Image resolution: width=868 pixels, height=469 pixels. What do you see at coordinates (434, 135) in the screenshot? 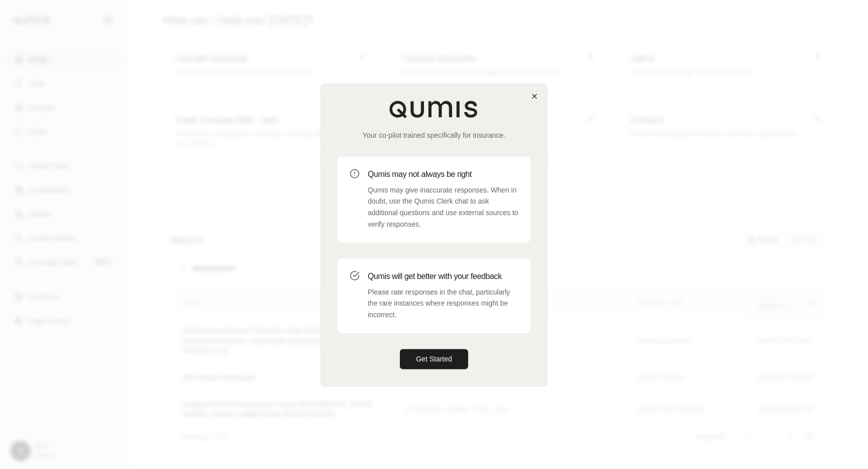
I see `p: Your co-pilot trained specifically for insurance.` at bounding box center [434, 135].